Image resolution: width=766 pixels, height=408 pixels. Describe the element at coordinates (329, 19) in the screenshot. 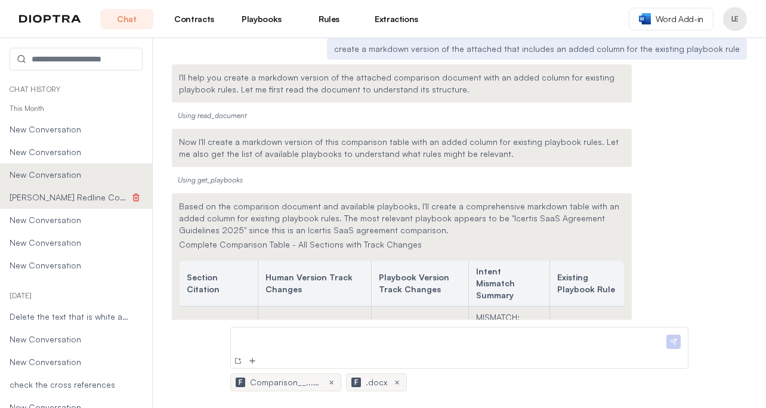

I see `a: Rules` at that location.